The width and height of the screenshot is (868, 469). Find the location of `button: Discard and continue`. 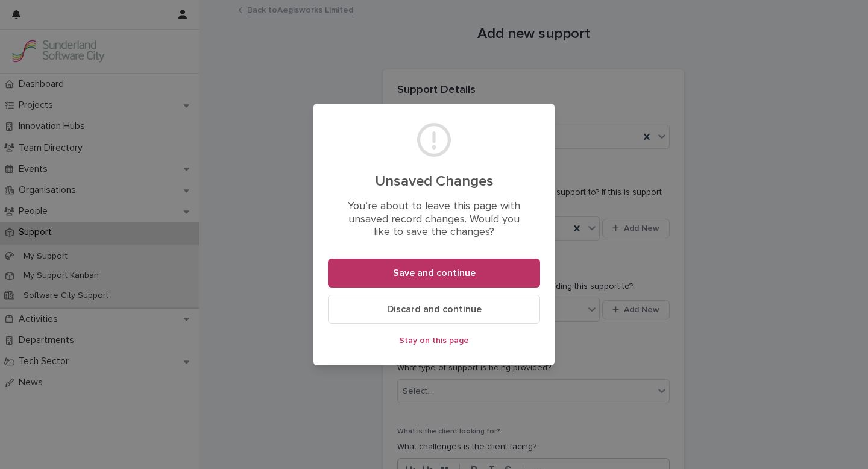

button: Discard and continue is located at coordinates (434, 310).